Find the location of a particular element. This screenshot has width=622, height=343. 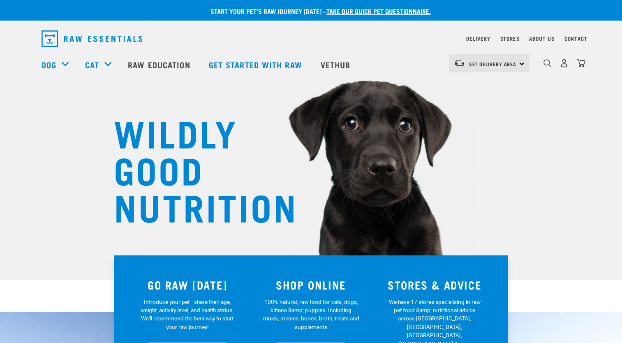

img: user.png is located at coordinates (564, 63).